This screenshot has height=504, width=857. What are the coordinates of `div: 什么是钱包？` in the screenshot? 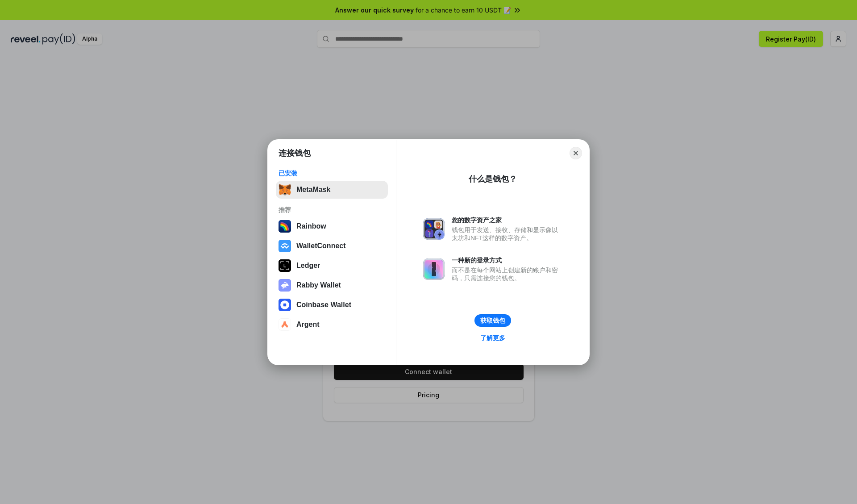 It's located at (493, 179).